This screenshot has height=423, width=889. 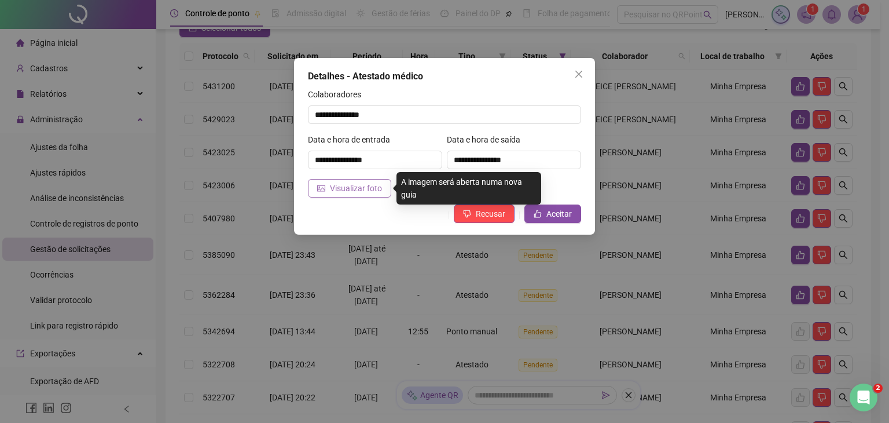 What do you see at coordinates (878, 388) in the screenshot?
I see `span: 2` at bounding box center [878, 388].